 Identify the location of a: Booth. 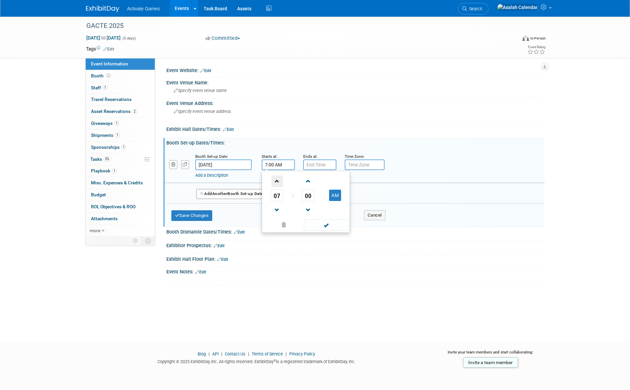
(120, 76).